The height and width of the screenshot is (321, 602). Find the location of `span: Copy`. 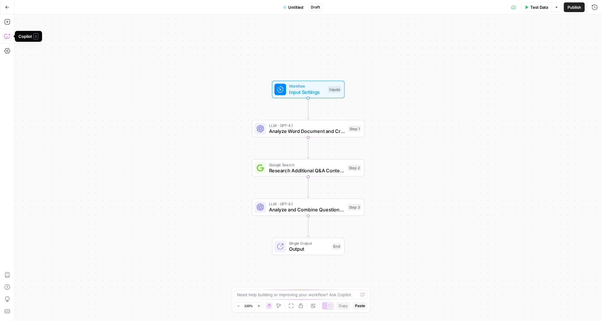

span: Copy is located at coordinates (343, 306).